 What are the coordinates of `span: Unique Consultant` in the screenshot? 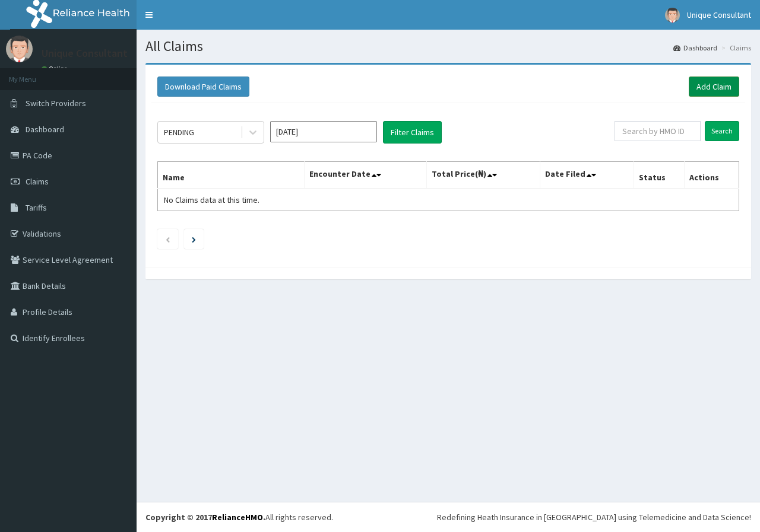 It's located at (719, 15).